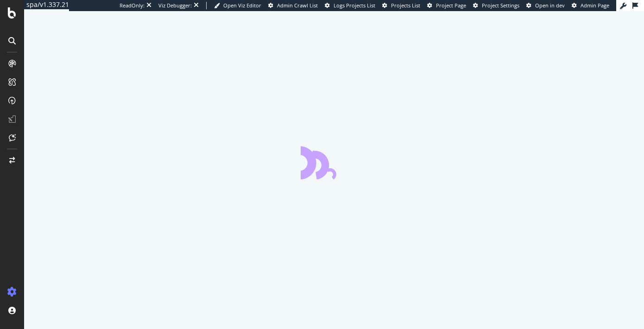 This screenshot has width=644, height=329. Describe the element at coordinates (334, 162) in the screenshot. I see `div: animation` at that location.